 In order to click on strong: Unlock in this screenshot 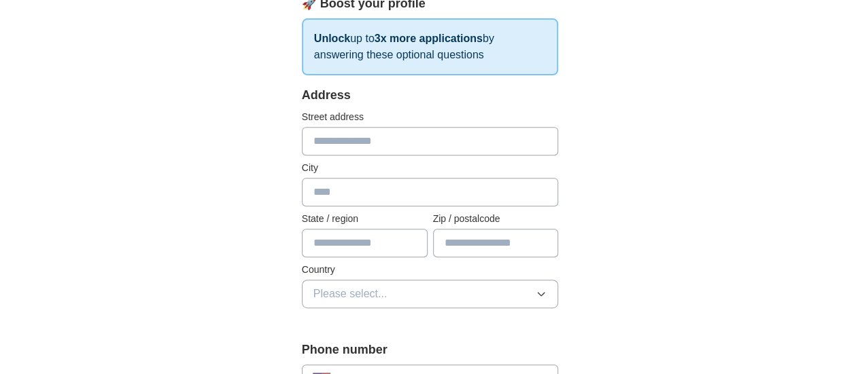, I will do `click(332, 38)`.